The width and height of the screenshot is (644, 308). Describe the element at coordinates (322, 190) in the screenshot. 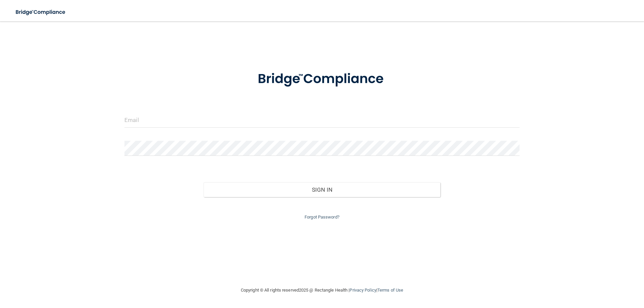

I see `button: Sign In` at that location.